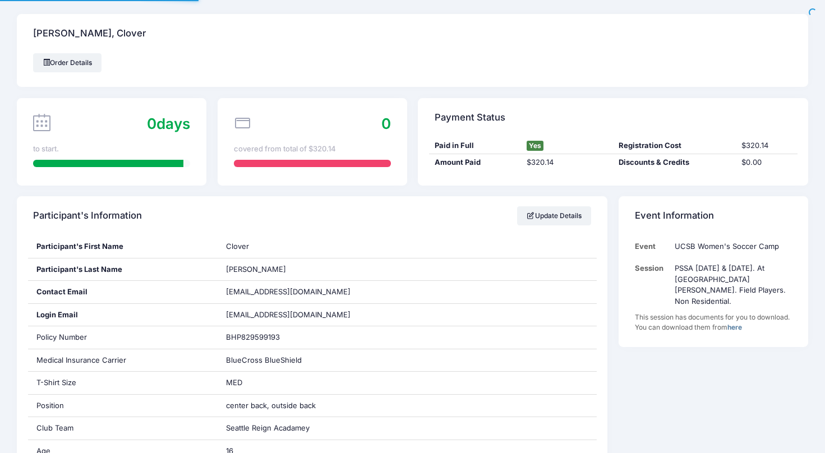 The width and height of the screenshot is (825, 453). Describe the element at coordinates (67, 63) in the screenshot. I see `a: Order Details` at that location.